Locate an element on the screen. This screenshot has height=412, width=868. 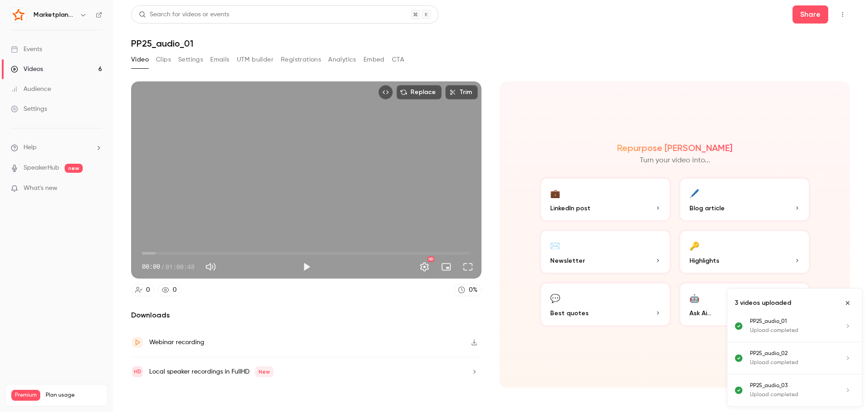
span: Newsletter is located at coordinates (567, 260).